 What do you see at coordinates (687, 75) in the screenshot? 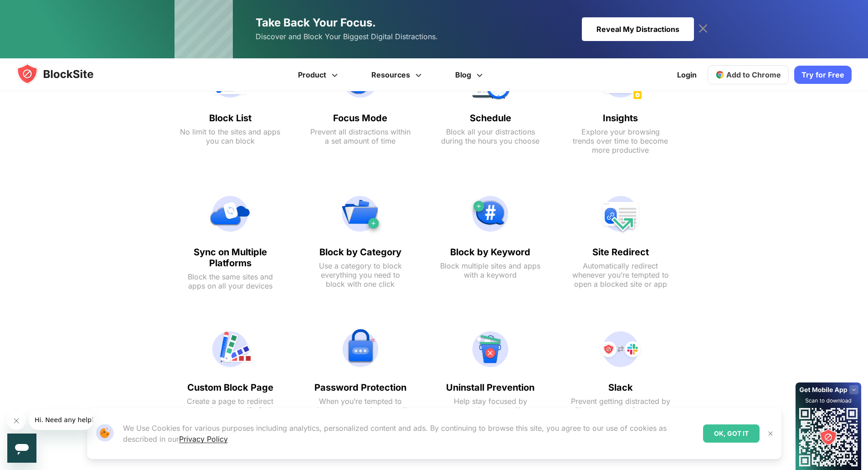
I see `a: Login` at bounding box center [687, 75].